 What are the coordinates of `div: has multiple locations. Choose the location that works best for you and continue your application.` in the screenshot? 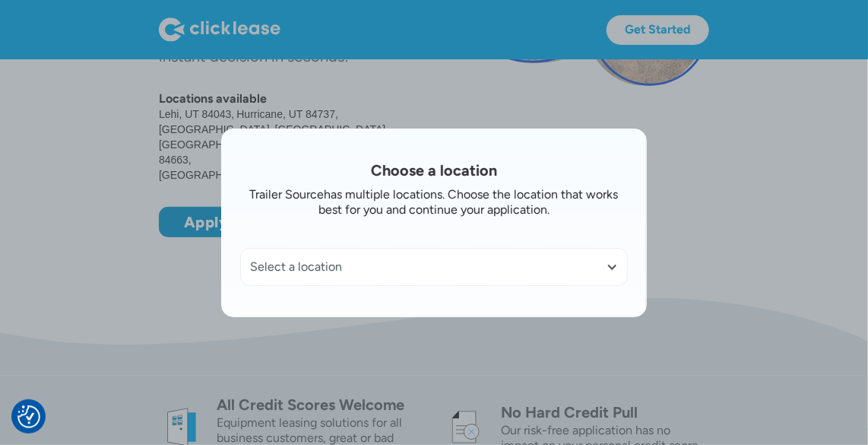 It's located at (468, 202).